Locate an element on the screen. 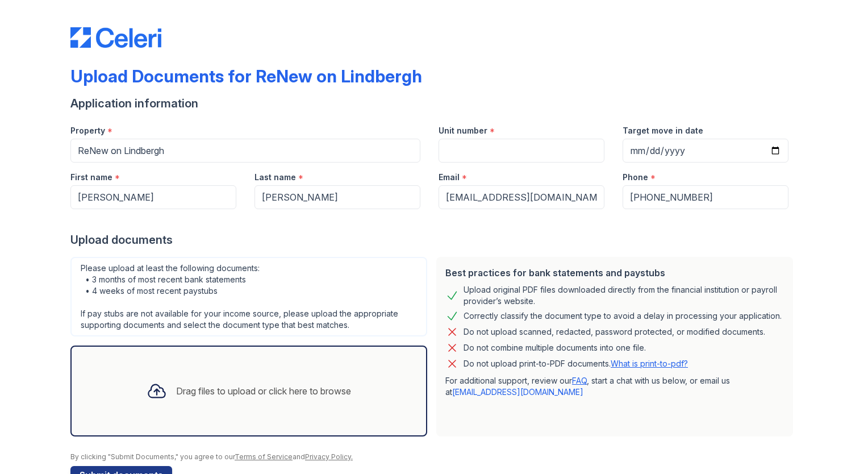  label: Phone is located at coordinates (635, 177).